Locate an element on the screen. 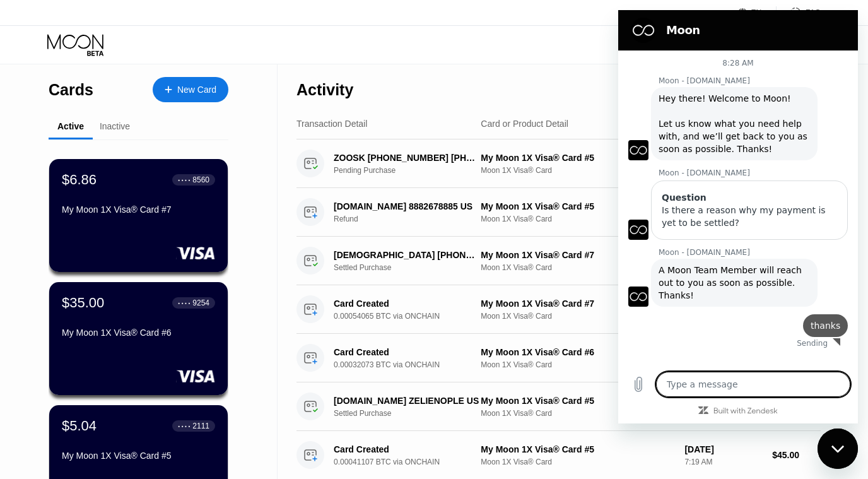 Image resolution: width=868 pixels, height=479 pixels. div: $5.04 is located at coordinates (79, 426).